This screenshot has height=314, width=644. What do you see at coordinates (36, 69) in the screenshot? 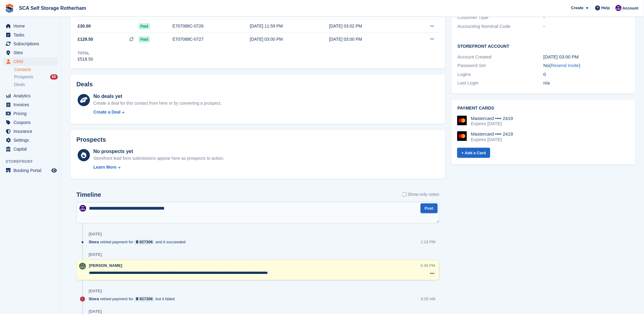
I see `a: Contacts` at bounding box center [36, 69].